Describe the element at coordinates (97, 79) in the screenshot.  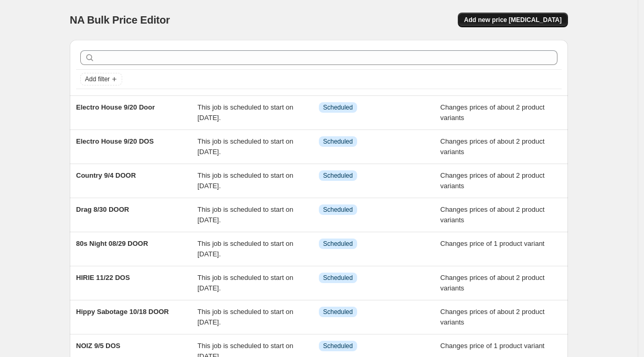
I see `span: Add filter` at that location.